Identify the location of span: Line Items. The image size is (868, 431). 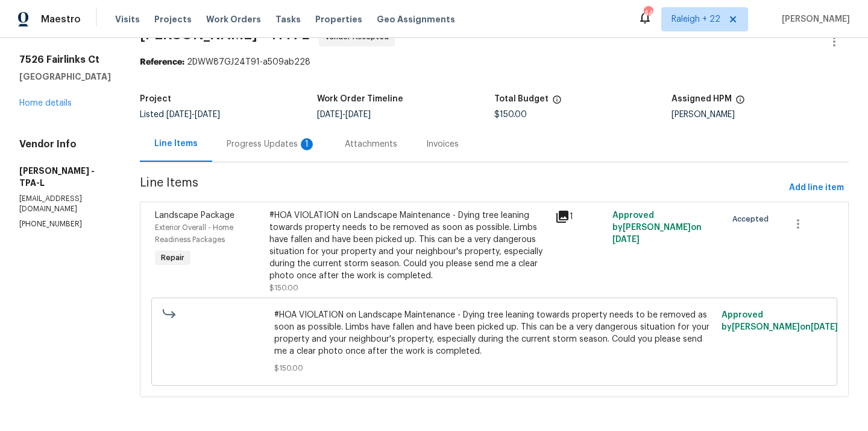
(462, 188).